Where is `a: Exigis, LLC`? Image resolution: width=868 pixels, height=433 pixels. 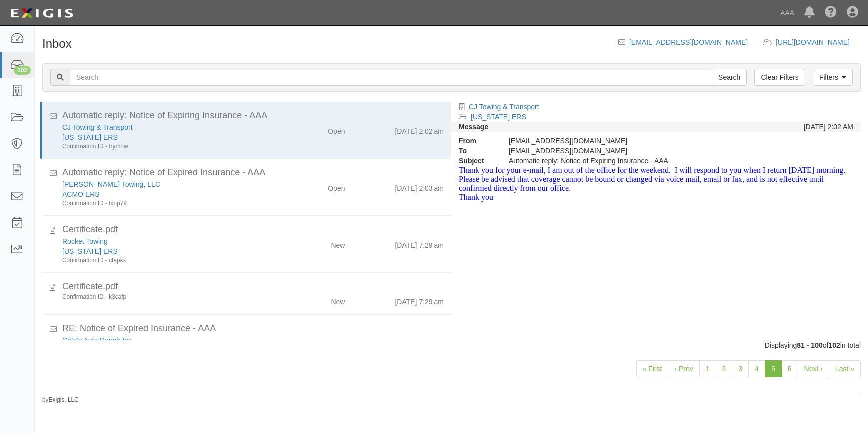 a: Exigis, LLC is located at coordinates (64, 400).